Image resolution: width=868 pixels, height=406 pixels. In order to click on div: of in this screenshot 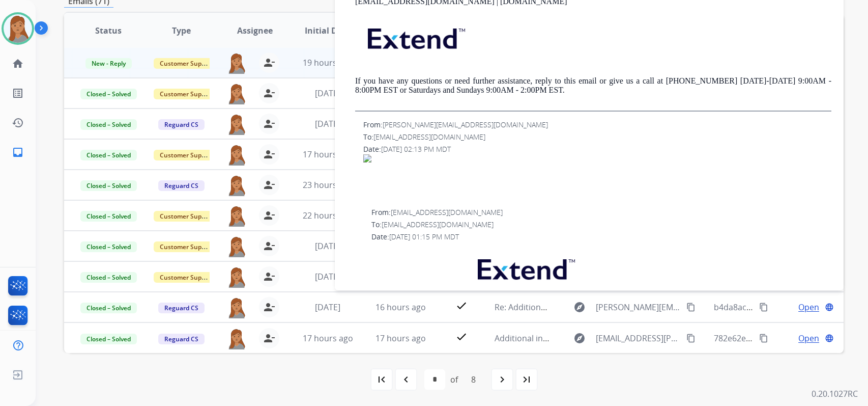, I will do `click(454, 379)`.